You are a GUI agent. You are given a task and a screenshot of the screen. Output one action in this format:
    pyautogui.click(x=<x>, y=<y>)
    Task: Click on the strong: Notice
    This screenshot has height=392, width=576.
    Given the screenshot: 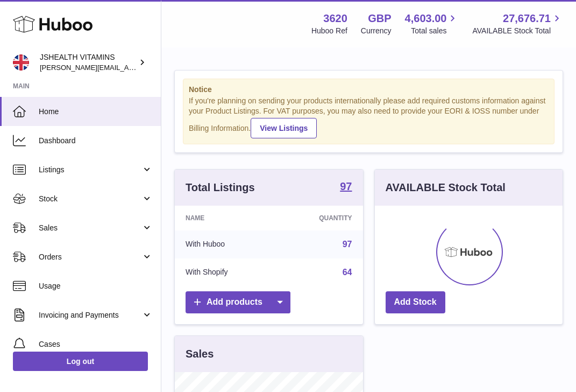 What is the action you would take?
    pyautogui.click(x=368, y=89)
    